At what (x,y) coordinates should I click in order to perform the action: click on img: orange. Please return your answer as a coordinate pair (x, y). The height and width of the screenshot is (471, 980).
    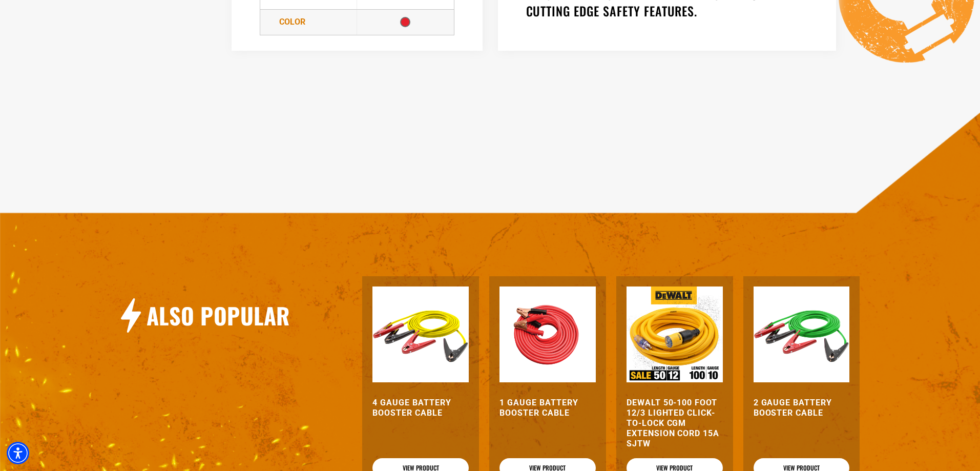
    Looking at the image, I should click on (547, 335).